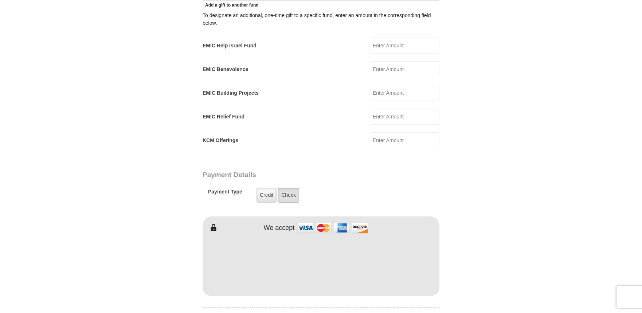 The image size is (642, 313). Describe the element at coordinates (231, 93) in the screenshot. I see `label: EMIC Building Projects` at that location.